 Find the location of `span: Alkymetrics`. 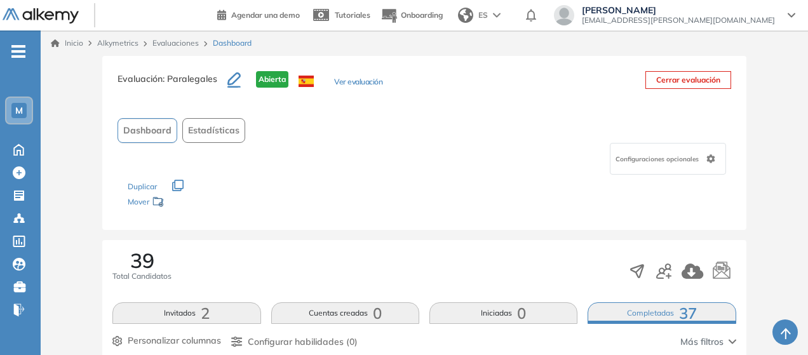

span: Alkymetrics is located at coordinates (117, 43).